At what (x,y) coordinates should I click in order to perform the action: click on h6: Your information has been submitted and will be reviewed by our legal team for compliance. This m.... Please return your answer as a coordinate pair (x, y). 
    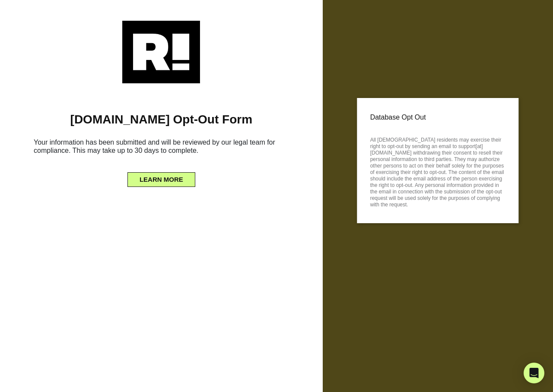
    Looking at the image, I should click on (161, 148).